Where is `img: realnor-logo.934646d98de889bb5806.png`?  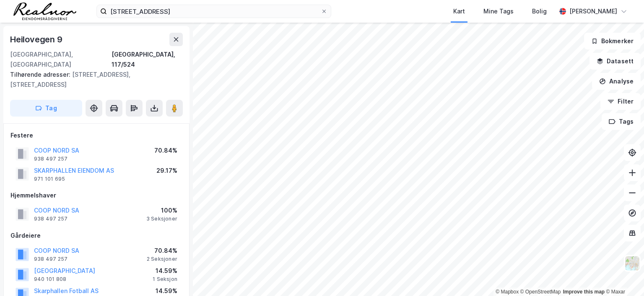
img: realnor-logo.934646d98de889bb5806.png is located at coordinates (45, 11).